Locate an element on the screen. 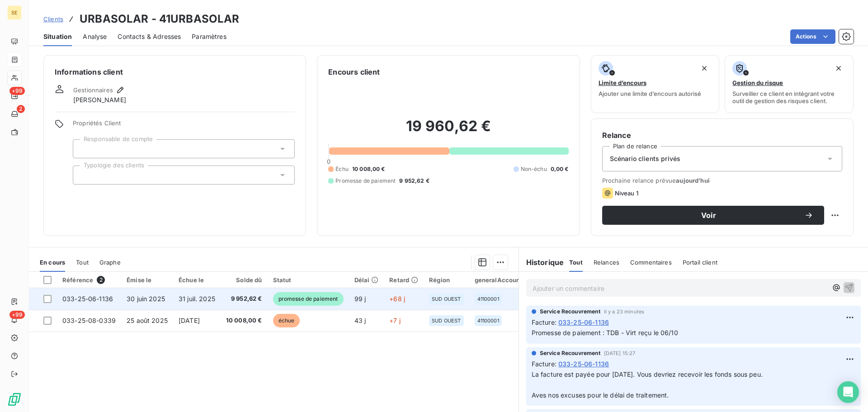 This screenshot has width=868, height=412. span: Échu is located at coordinates (342, 169).